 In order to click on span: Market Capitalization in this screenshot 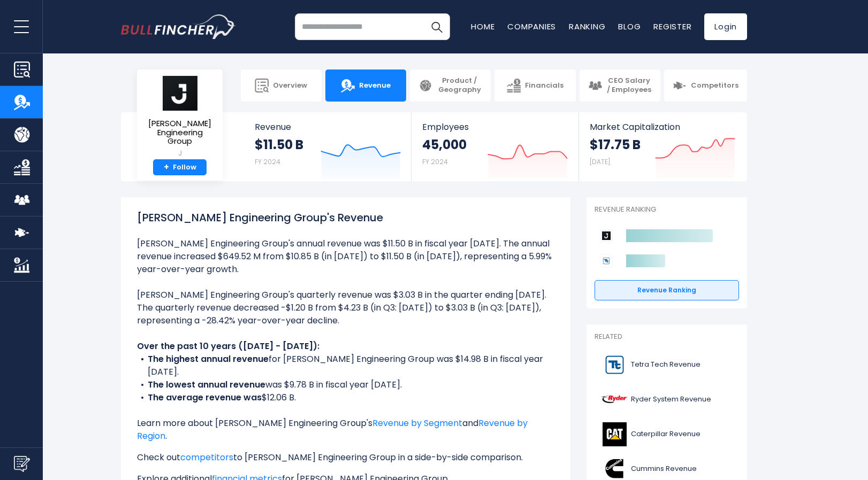, I will do `click(663, 126)`.